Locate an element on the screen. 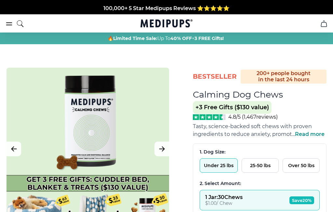 The width and height of the screenshot is (333, 212). button: Previous Image is located at coordinates (14, 149).